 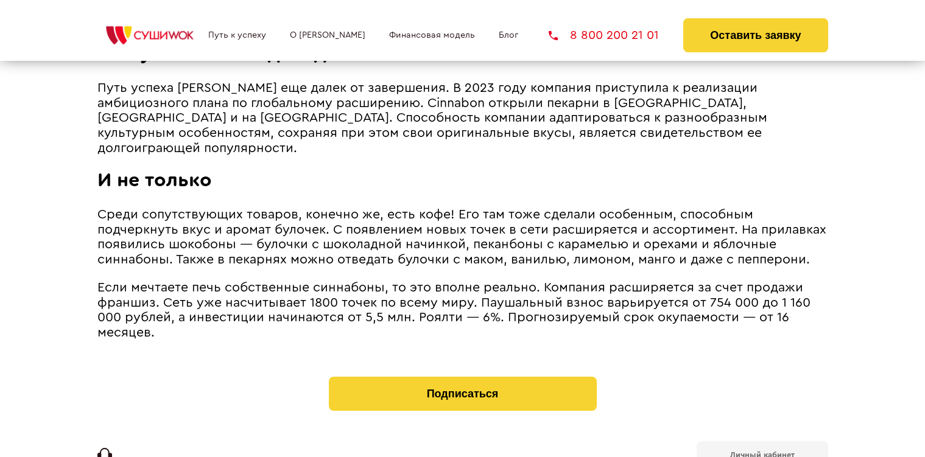 What do you see at coordinates (237, 35) in the screenshot?
I see `a: Путь к успеху` at bounding box center [237, 35].